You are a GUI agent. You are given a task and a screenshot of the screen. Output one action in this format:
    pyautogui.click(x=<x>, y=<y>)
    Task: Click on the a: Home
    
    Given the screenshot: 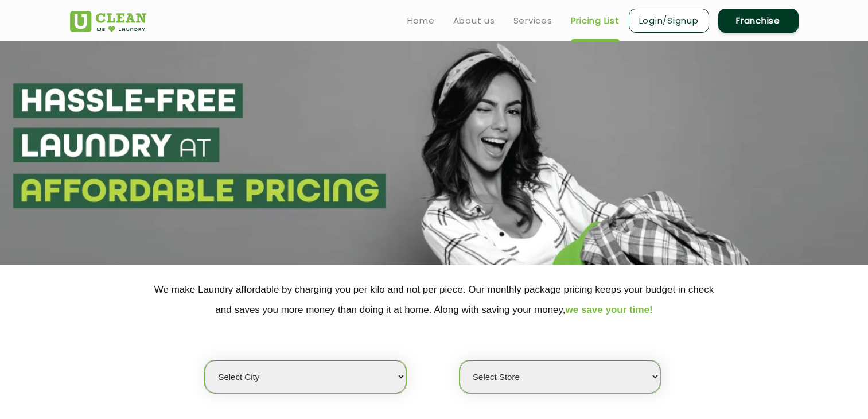 What is the action you would take?
    pyautogui.click(x=421, y=21)
    